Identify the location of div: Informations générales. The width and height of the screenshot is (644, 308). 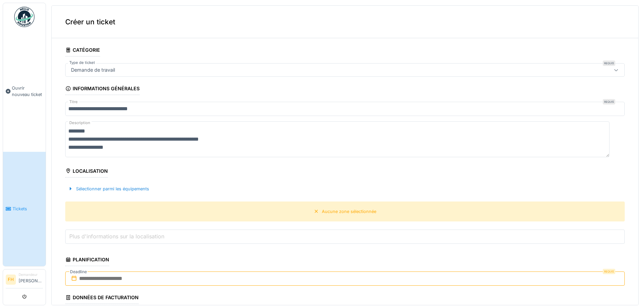
(102, 89).